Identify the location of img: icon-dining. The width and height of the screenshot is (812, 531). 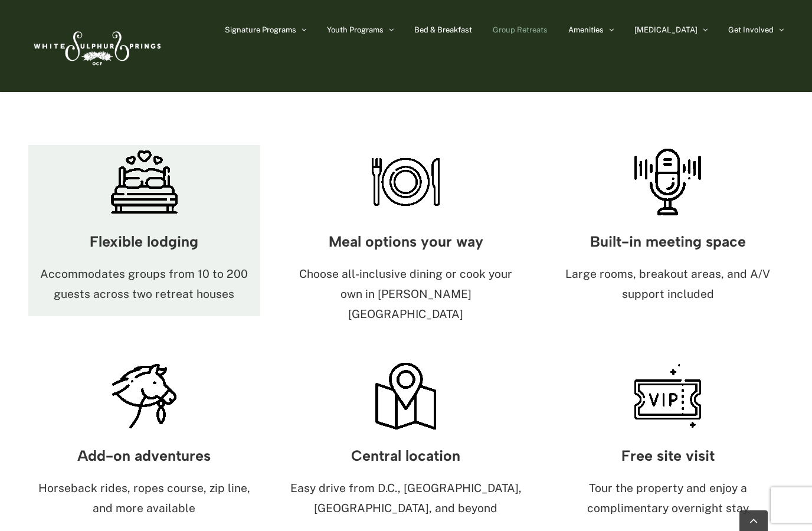
(405, 181).